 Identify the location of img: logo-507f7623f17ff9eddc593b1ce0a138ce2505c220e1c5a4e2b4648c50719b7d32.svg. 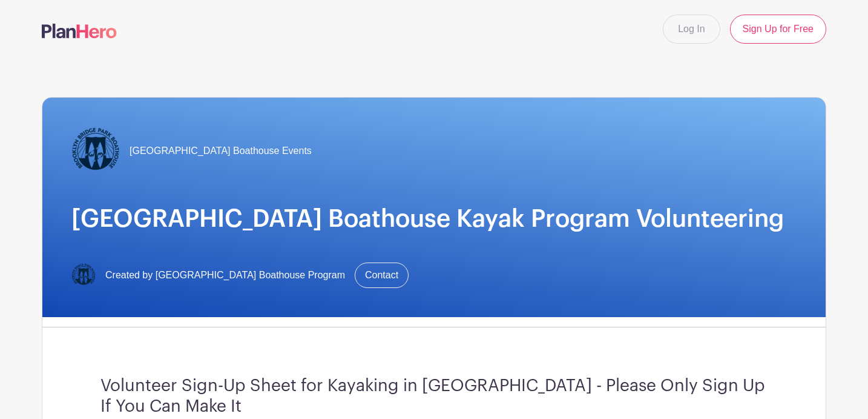
(79, 31).